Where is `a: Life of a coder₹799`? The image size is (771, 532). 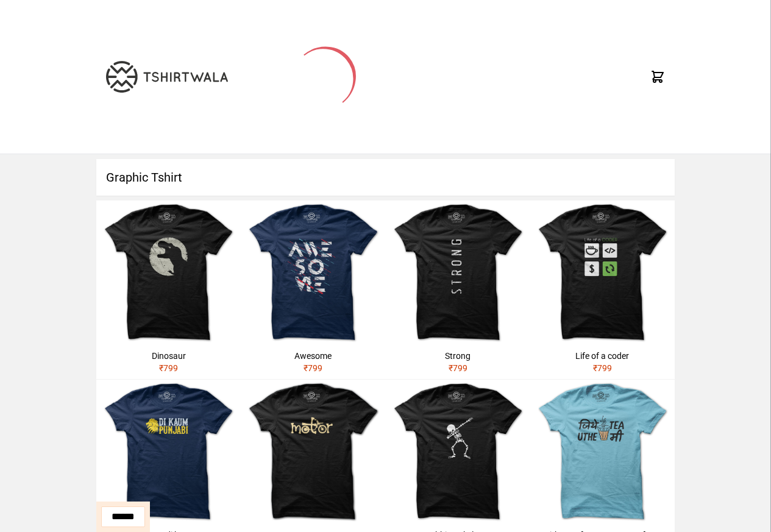 a: Life of a coder₹799 is located at coordinates (602, 289).